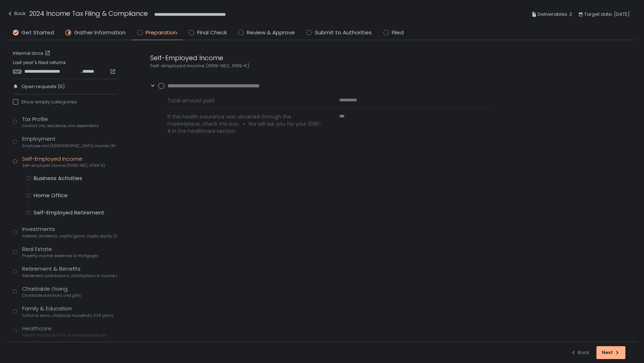 The width and height of the screenshot is (644, 363). What do you see at coordinates (343, 33) in the screenshot?
I see `span: Submit to Authorities` at bounding box center [343, 33].